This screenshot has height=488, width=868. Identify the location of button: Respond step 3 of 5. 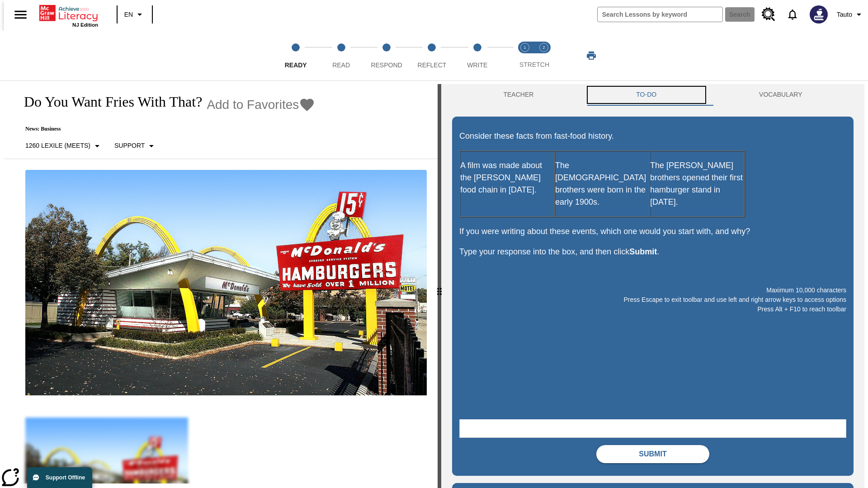
(387, 56).